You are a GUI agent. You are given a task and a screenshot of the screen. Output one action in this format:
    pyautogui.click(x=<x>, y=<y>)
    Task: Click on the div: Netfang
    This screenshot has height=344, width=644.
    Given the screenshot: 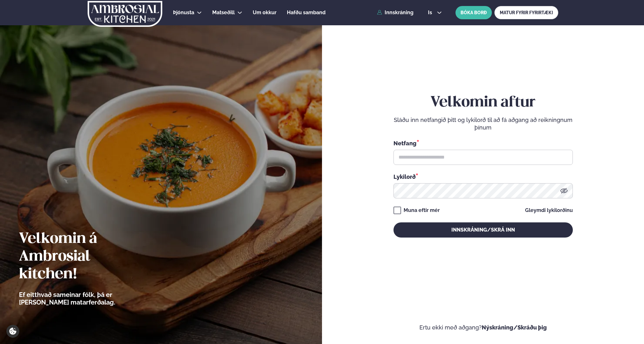 What is the action you would take?
    pyautogui.click(x=483, y=143)
    